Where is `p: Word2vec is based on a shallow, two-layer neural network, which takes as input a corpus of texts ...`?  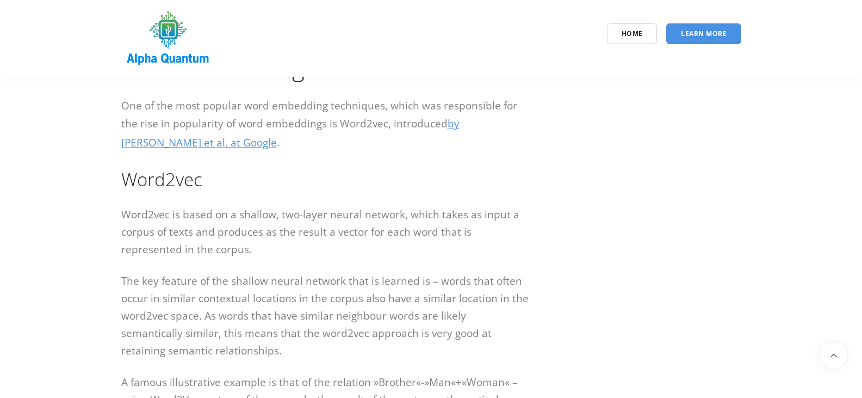
p: Word2vec is based on a shallow, two-layer neural network, which takes as input a corpus of texts ... is located at coordinates (325, 232).